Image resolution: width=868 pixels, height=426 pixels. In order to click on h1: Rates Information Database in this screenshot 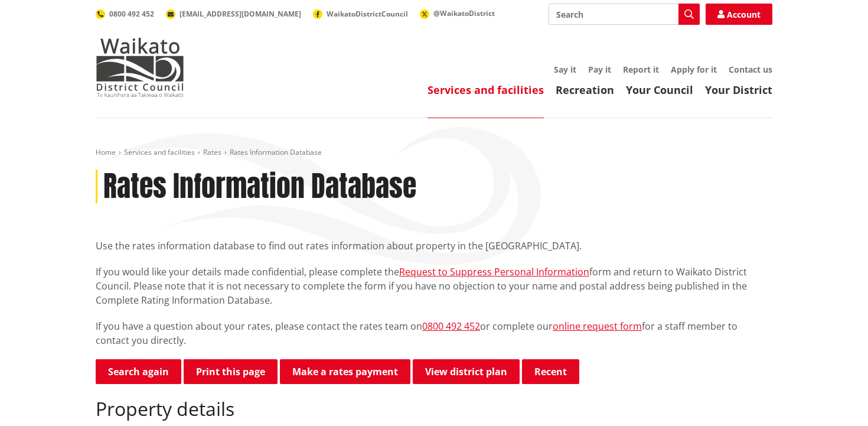, I will do `click(260, 187)`.